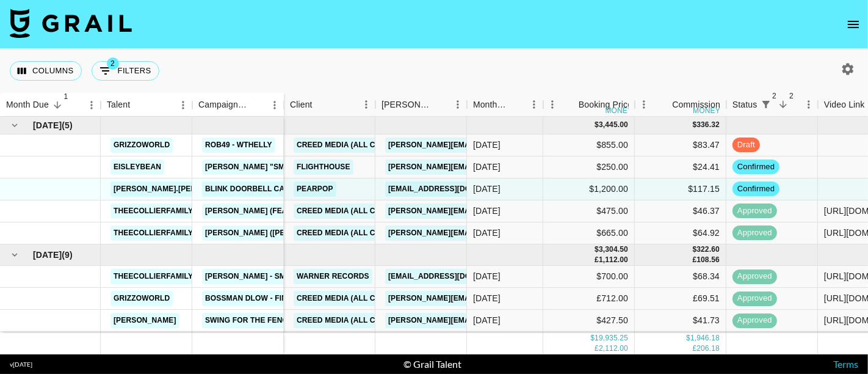  I want to click on a: Pearpop, so click(315, 189).